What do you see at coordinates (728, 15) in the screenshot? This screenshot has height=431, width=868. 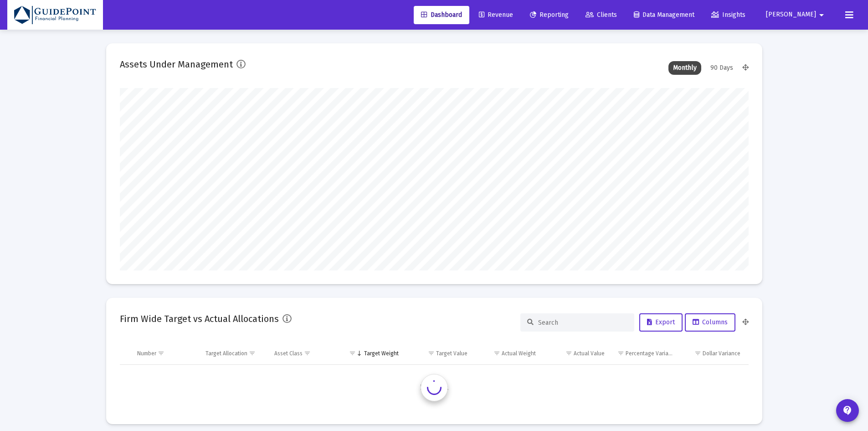 I see `a: Insights` at bounding box center [728, 15].